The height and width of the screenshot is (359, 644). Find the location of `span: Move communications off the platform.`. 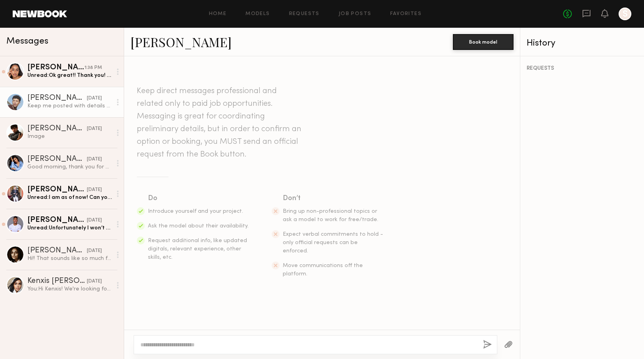

span: Move communications off the platform. is located at coordinates (322, 269).